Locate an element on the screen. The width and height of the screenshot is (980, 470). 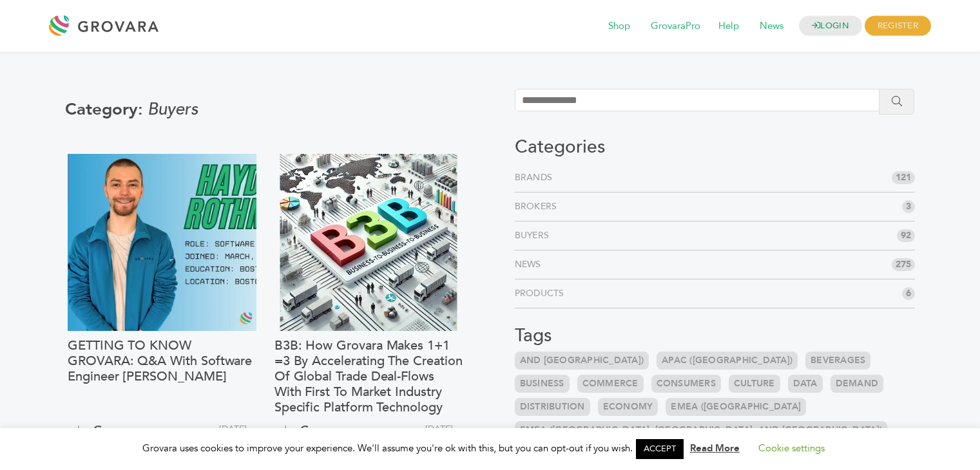
a: Brands is located at coordinates (536, 178).